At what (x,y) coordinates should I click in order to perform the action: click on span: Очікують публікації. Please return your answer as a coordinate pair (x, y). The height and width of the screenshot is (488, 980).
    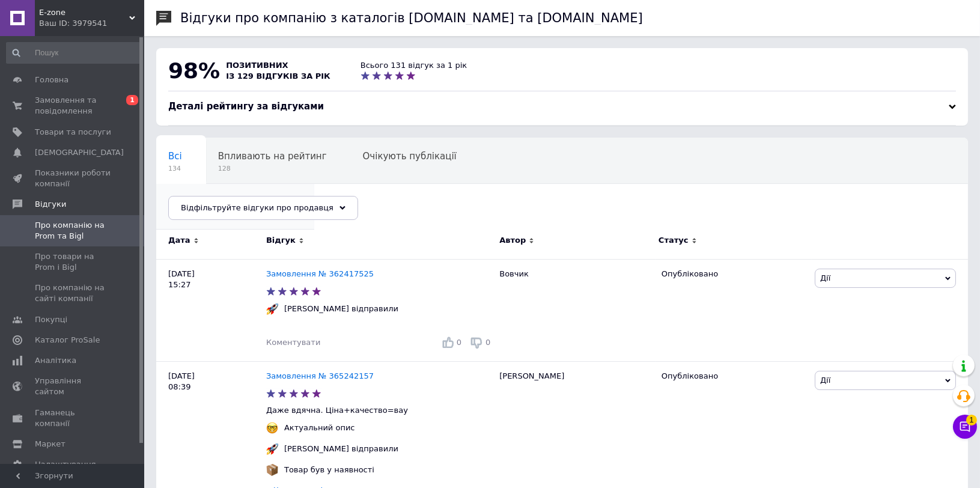
    Looking at the image, I should click on (410, 156).